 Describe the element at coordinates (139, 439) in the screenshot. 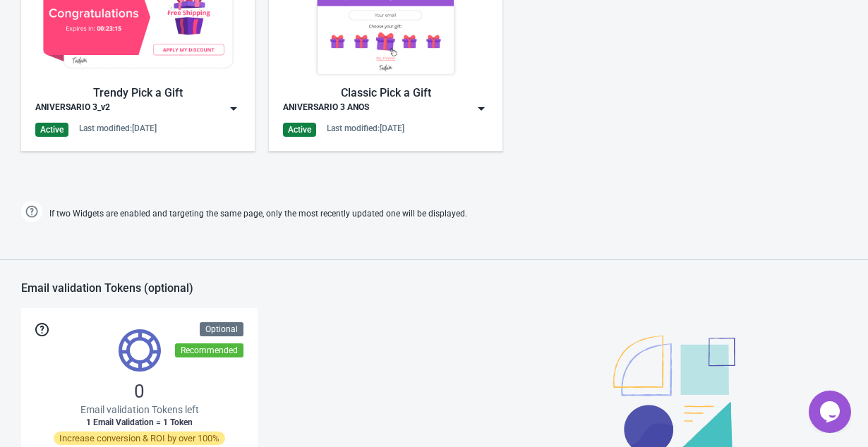

I see `span: Increase conversion & ROI by over 100%` at that location.